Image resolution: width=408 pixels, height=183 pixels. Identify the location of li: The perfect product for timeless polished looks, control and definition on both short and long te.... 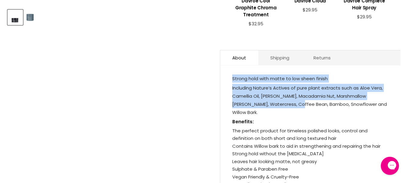
(310, 135).